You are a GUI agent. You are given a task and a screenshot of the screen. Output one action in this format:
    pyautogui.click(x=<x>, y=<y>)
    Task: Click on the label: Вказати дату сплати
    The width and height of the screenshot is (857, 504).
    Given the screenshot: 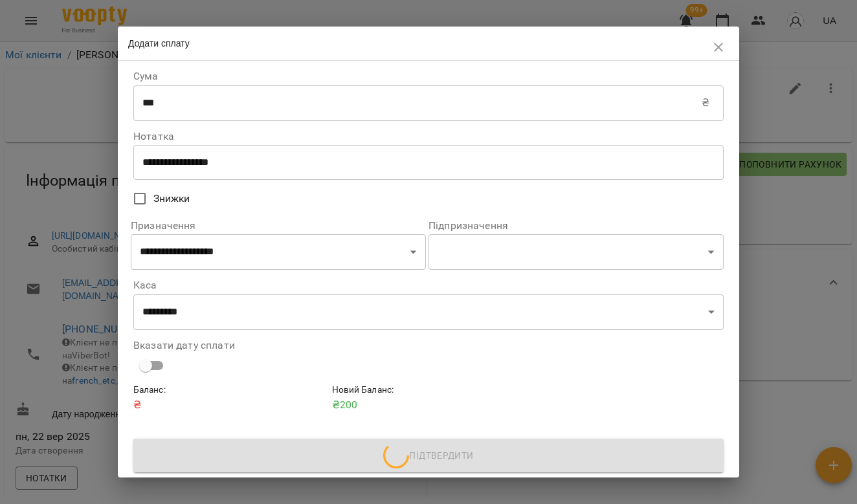 What is the action you would take?
    pyautogui.click(x=429, y=346)
    